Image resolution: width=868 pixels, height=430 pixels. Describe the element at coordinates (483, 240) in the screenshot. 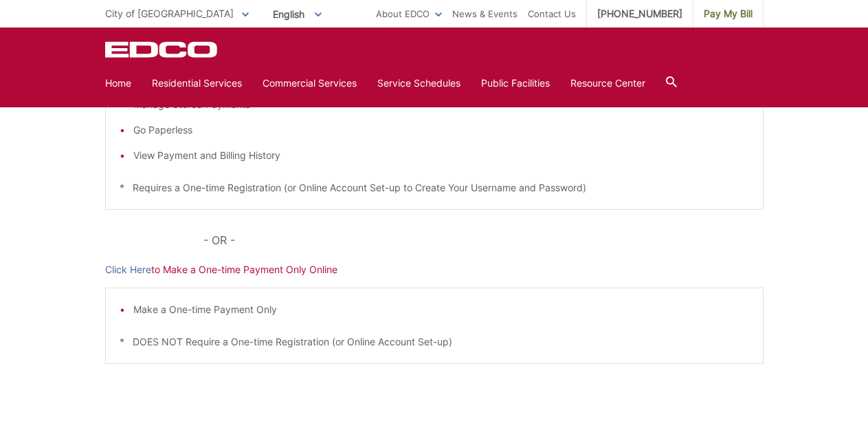

I see `p: - OR -` at that location.